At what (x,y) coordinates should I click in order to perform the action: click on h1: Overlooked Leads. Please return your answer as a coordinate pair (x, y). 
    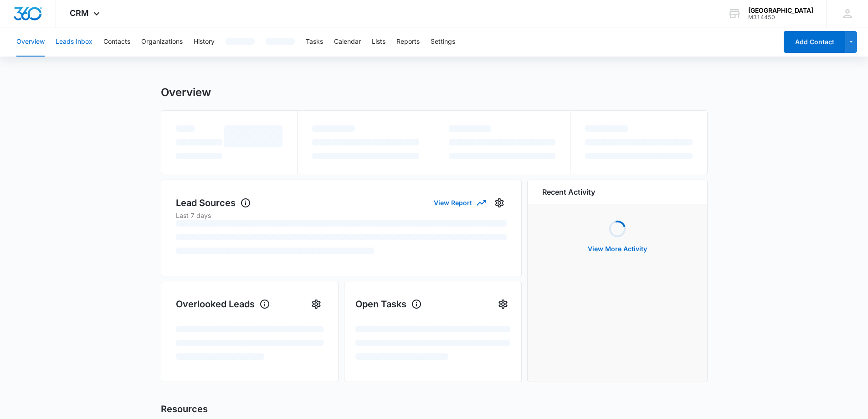
    Looking at the image, I should click on (223, 304).